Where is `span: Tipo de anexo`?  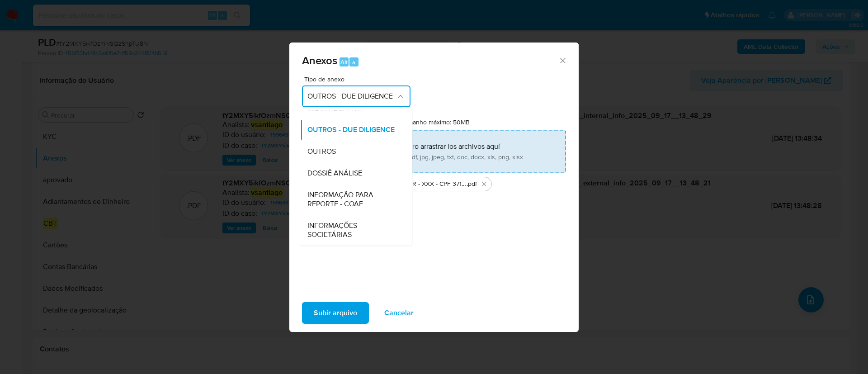
span: Tipo de anexo is located at coordinates (359, 79).